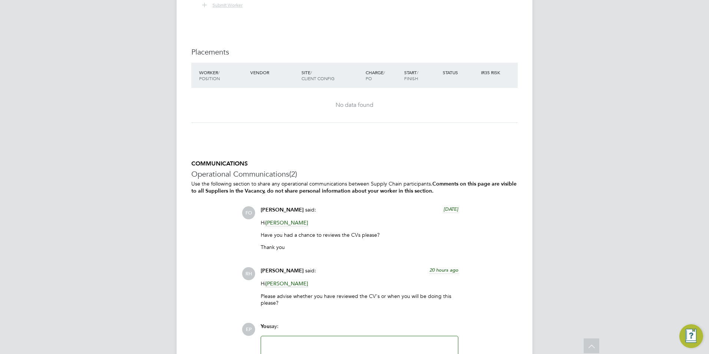 The height and width of the screenshot is (354, 709). I want to click on div: Charge, so click(383, 75).